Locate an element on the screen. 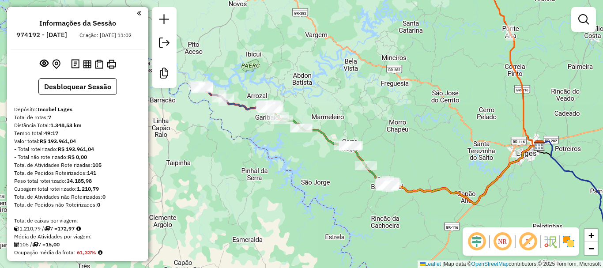 The width and height of the screenshot is (603, 268). i: Cubagem total roteirizado is located at coordinates (17, 229).